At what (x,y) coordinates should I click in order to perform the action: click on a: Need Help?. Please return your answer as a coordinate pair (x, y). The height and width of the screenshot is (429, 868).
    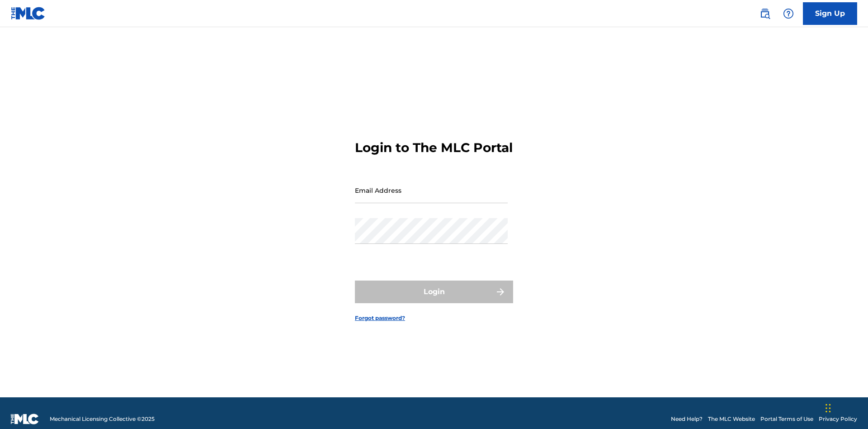
    Looking at the image, I should click on (687, 419).